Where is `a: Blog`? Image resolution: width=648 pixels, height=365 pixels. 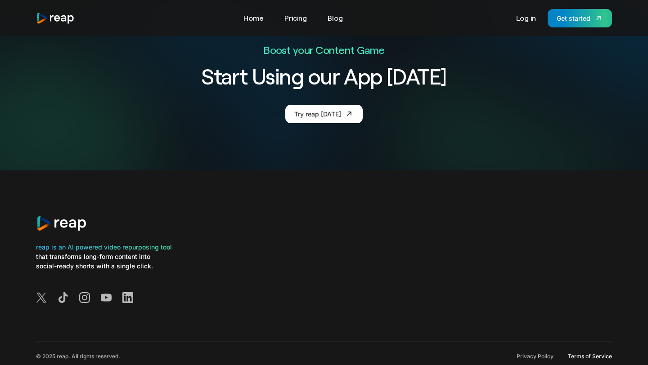 a: Blog is located at coordinates (335, 18).